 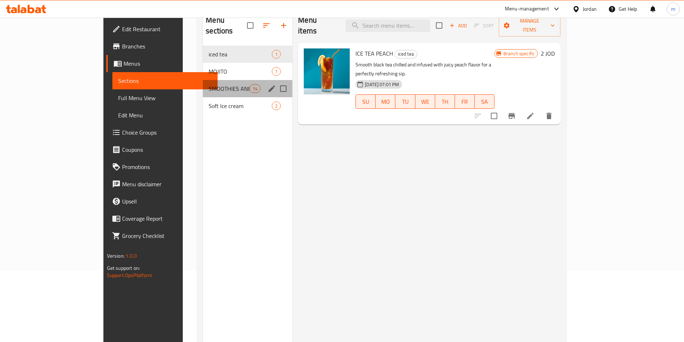 What do you see at coordinates (272, 89) in the screenshot?
I see `button: edit` at bounding box center [272, 89].